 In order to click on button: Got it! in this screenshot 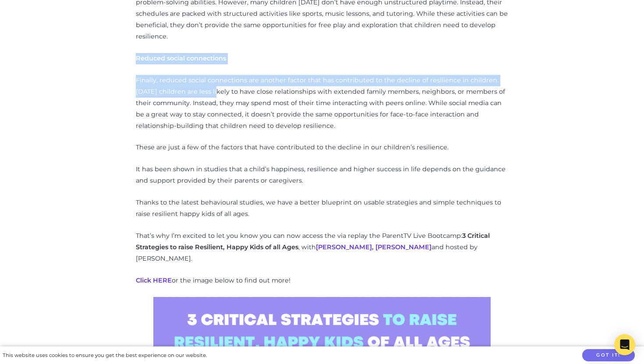, I will do `click(608, 355)`.